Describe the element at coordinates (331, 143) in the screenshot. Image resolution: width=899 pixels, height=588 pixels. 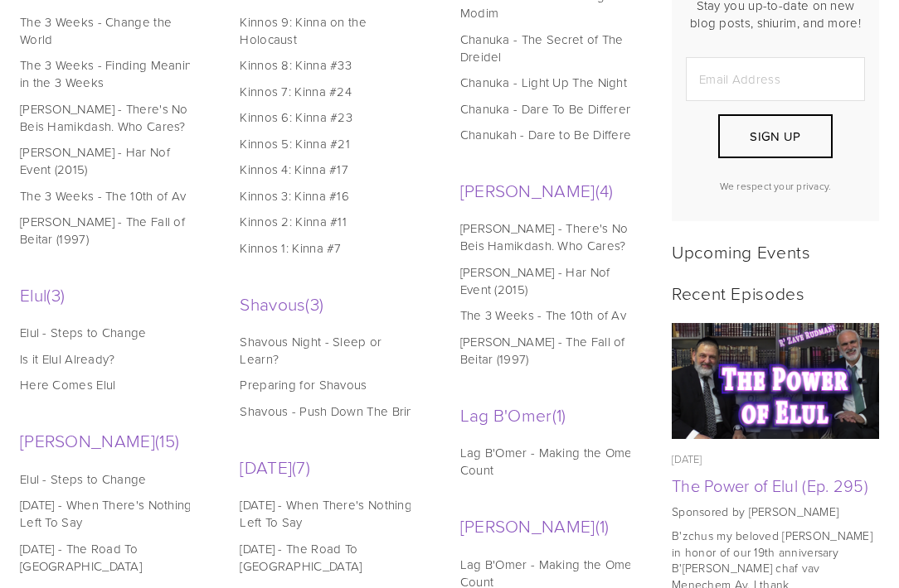
I see `a: Kinnos 5: Kinna #21` at that location.